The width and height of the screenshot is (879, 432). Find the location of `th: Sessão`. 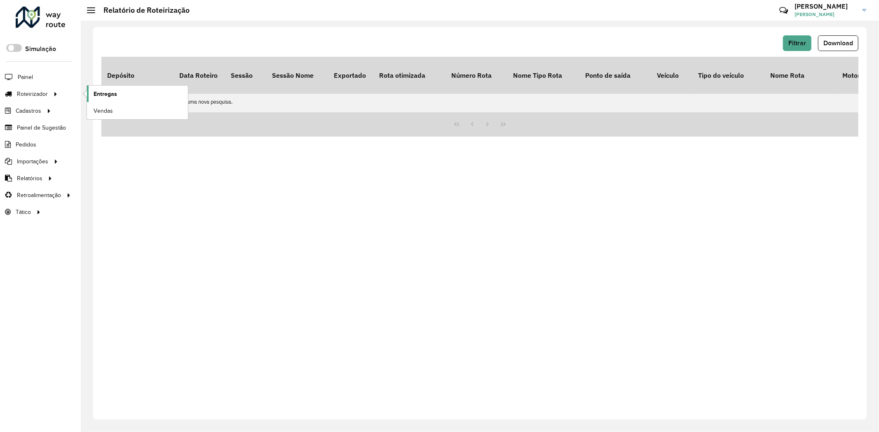

th: Sessão is located at coordinates (245, 75).